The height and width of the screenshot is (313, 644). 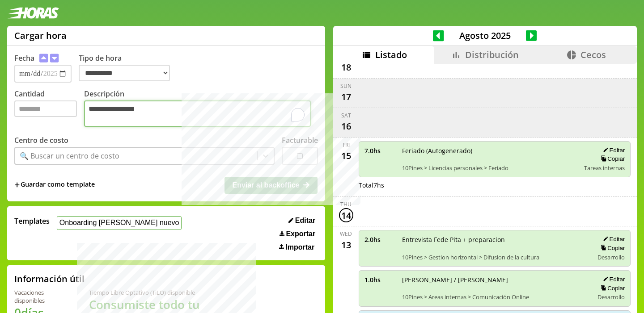 I want to click on span: Editar, so click(x=305, y=220).